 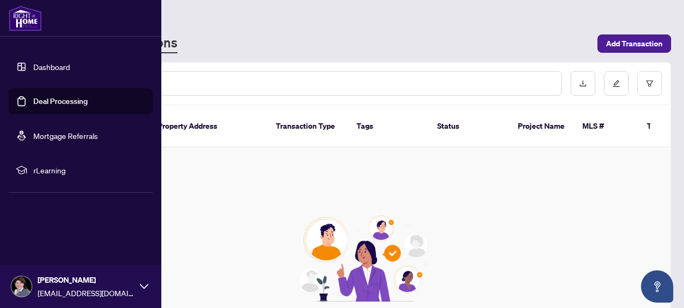 What do you see at coordinates (650, 83) in the screenshot?
I see `span: filter` at bounding box center [650, 83].